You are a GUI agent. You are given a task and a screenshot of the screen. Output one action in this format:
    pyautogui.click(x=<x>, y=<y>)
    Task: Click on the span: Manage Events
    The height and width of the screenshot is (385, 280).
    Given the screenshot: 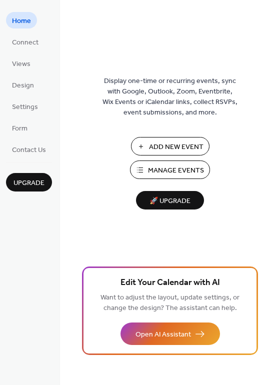 What is the action you would take?
    pyautogui.click(x=176, y=171)
    